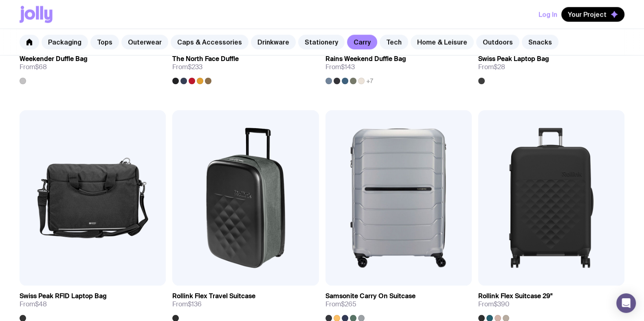 The image size is (644, 321). What do you see at coordinates (273, 42) in the screenshot?
I see `a: Drinkware` at bounding box center [273, 42].